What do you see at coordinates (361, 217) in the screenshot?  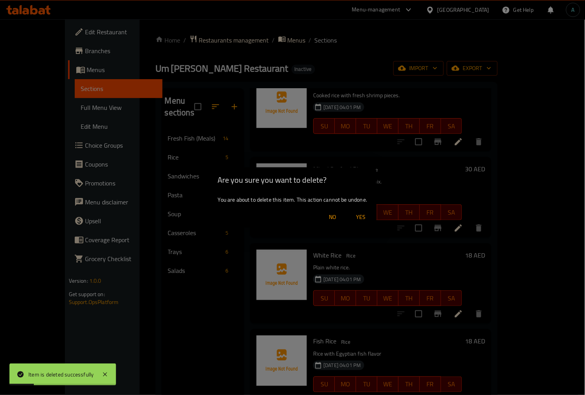 I see `button: Yes` at bounding box center [361, 217].